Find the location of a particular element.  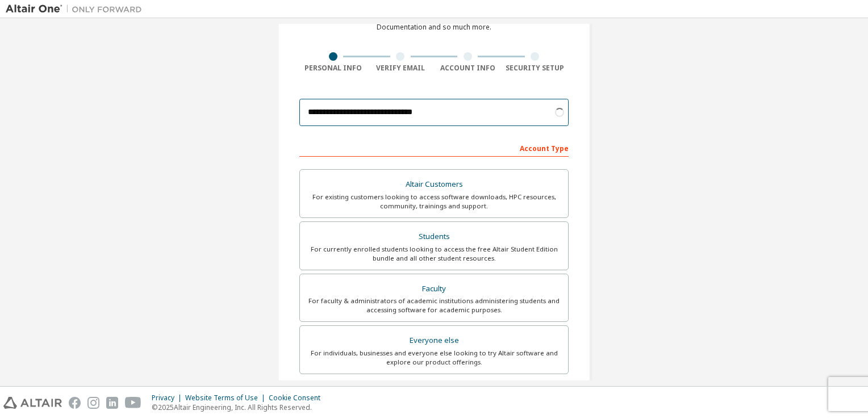

div: Website Terms of Use is located at coordinates (226, 398).